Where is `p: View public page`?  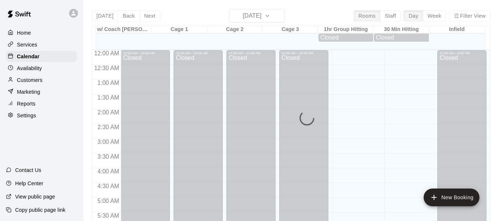 p: View public page is located at coordinates (35, 197).